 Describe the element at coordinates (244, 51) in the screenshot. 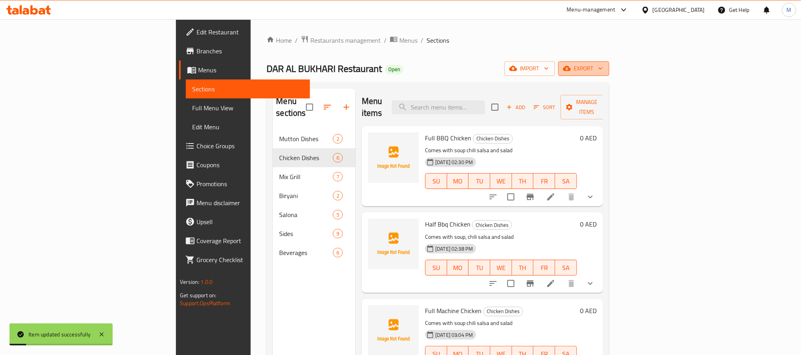

I see `a: Branches` at that location.